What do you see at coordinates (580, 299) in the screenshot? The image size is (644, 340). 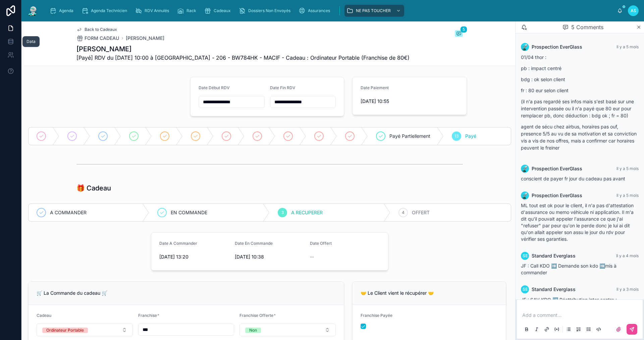 I see `p: JF : SAV KDO ➡️ Réattribution inter centre :` at bounding box center [580, 299].